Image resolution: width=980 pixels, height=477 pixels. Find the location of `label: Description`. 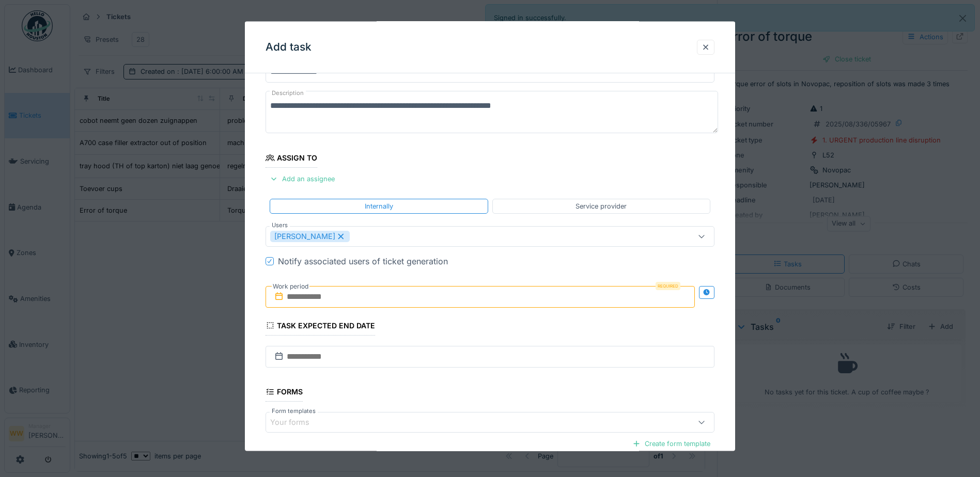

label: Description is located at coordinates (287, 93).